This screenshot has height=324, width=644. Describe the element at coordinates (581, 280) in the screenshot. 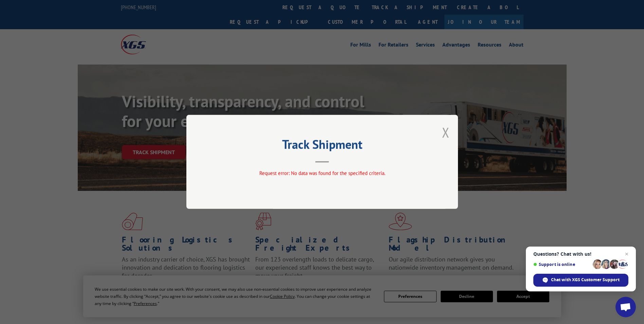

I see `div: Chat with XGS Customer Support` at that location.